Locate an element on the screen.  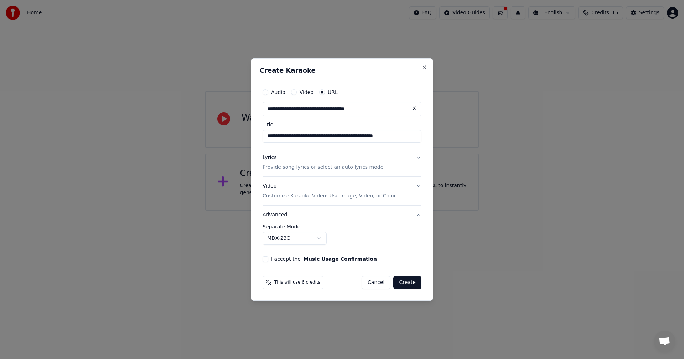
button: Cancel is located at coordinates (376, 283).